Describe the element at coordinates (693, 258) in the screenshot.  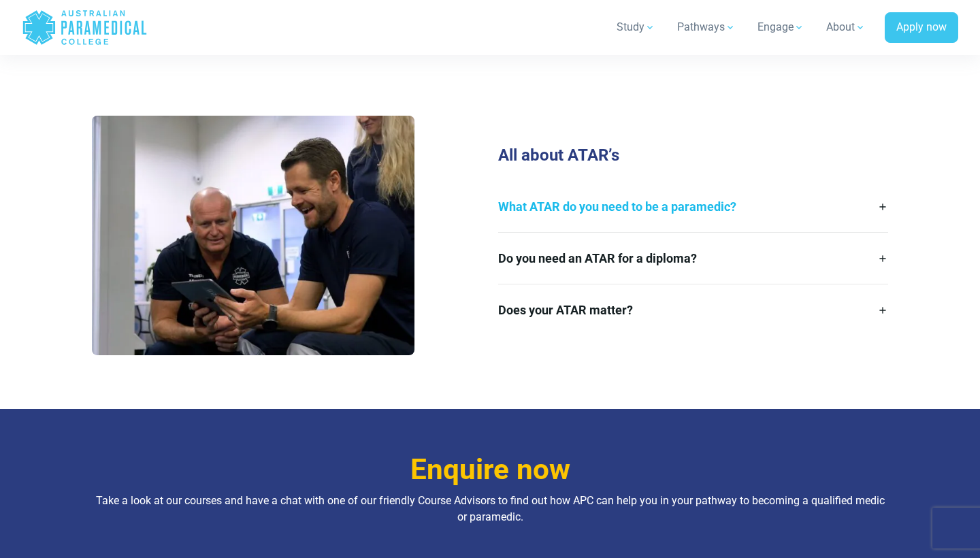
I see `a: Do you need an ATAR for a diploma?` at that location.